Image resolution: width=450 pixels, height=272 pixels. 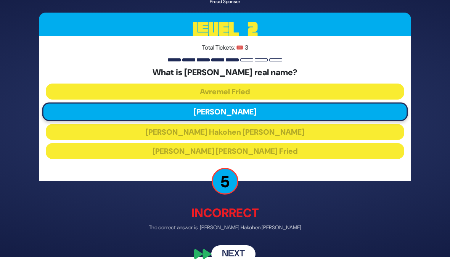 I want to click on button: Avremel Fried, so click(x=225, y=92).